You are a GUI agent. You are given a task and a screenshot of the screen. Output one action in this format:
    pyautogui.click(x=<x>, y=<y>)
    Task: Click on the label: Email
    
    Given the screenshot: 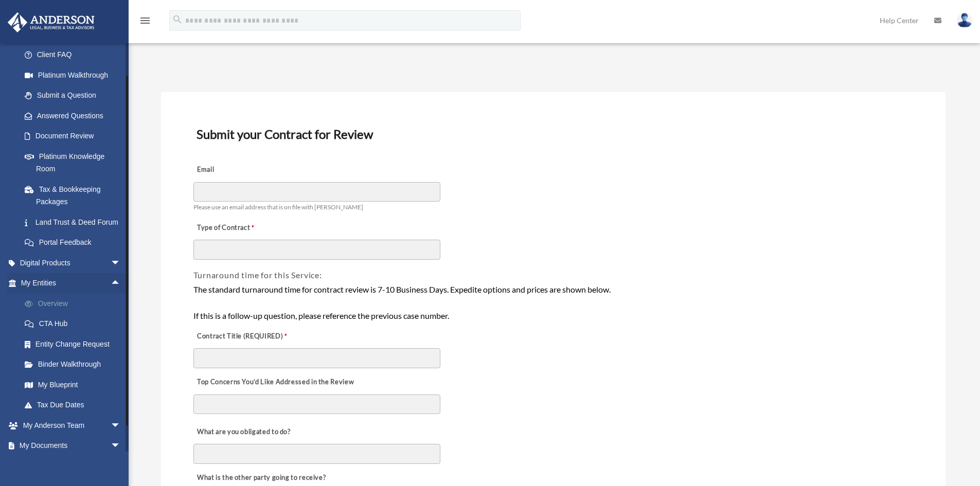 What is the action you would take?
    pyautogui.click(x=245, y=170)
    